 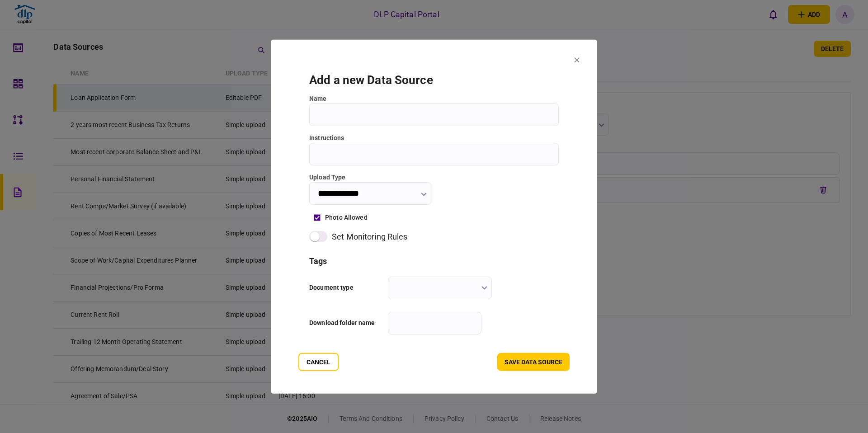 What do you see at coordinates (434, 138) in the screenshot?
I see `label: instructions` at bounding box center [434, 138].